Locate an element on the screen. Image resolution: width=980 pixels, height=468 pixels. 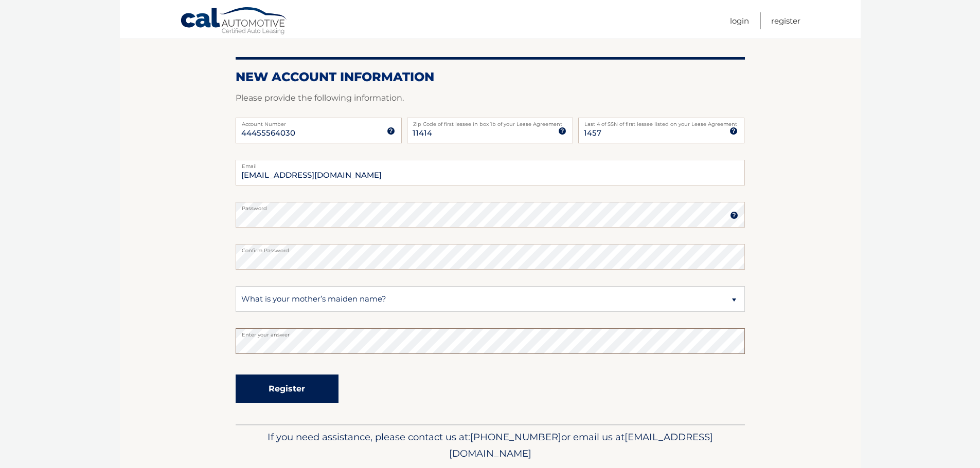
input: Email is located at coordinates (490, 173).